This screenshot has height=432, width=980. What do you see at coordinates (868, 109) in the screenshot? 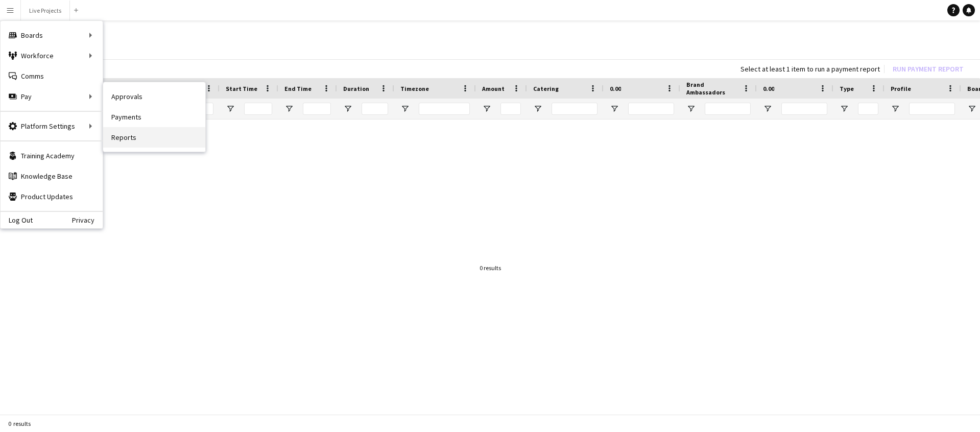
I see `input: Type Filter Input` at bounding box center [868, 109].